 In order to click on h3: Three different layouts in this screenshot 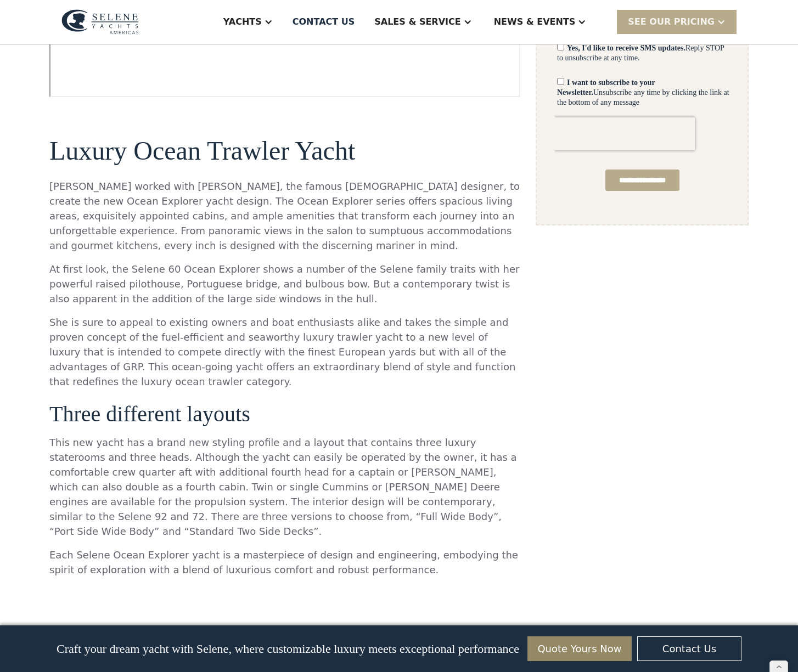, I will do `click(285, 414)`.